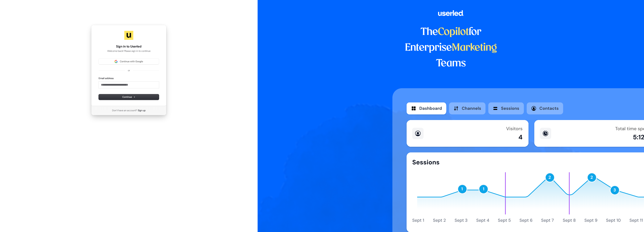 The image size is (644, 232). What do you see at coordinates (106, 78) in the screenshot?
I see `label: Email address` at bounding box center [106, 78].